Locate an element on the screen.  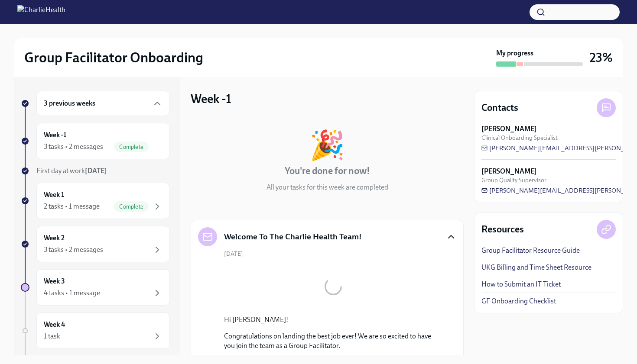
div: 1 task is located at coordinates (52, 336).